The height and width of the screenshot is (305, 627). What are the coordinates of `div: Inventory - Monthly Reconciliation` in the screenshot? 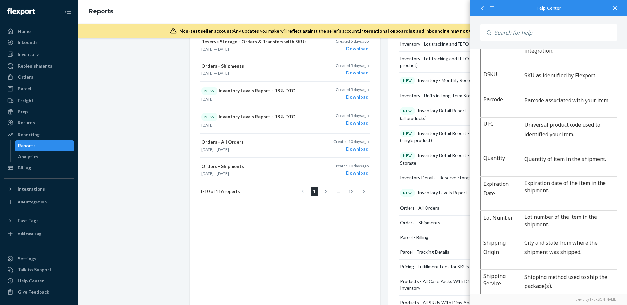 It's located at (444, 81).